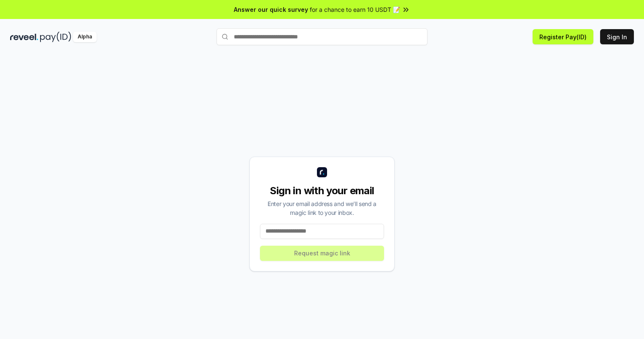 This screenshot has width=644, height=339. Describe the element at coordinates (617, 37) in the screenshot. I see `button: Sign In` at that location.